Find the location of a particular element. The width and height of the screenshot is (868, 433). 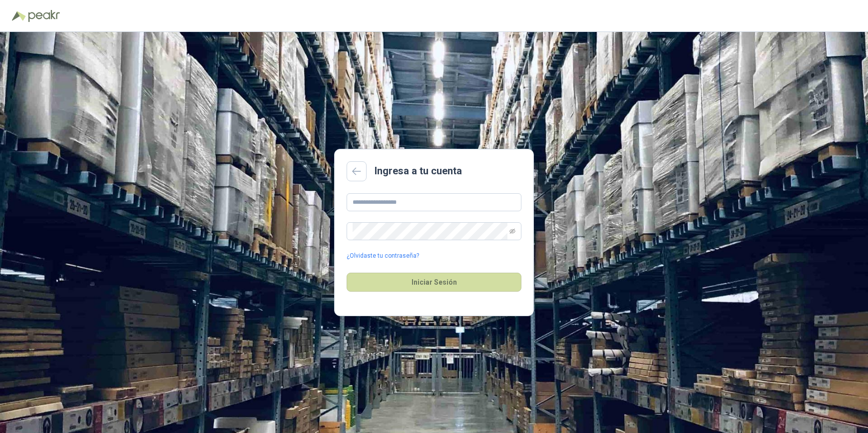

a: ¿Olvidaste tu contraseña? is located at coordinates (383, 256).